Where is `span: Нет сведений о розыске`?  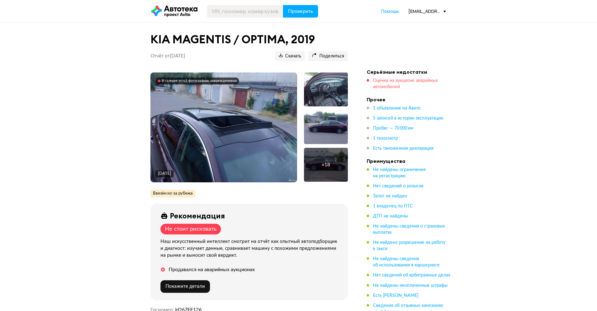
span: Нет сведений о розыске is located at coordinates (398, 186).